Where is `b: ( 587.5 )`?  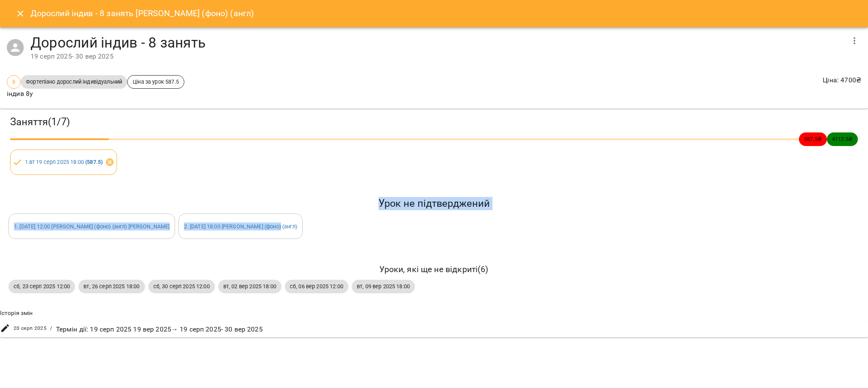 b: ( 587.5 ) is located at coordinates (94, 161).